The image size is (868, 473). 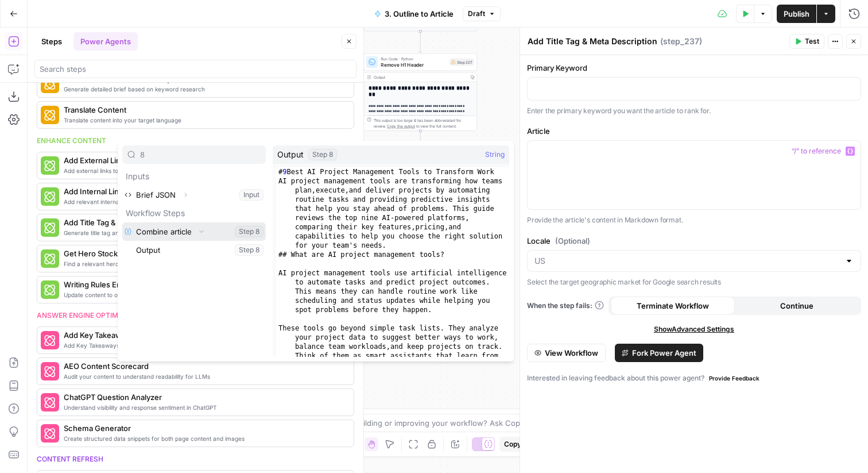 I want to click on span: Add Key Takeaways, so click(x=204, y=335).